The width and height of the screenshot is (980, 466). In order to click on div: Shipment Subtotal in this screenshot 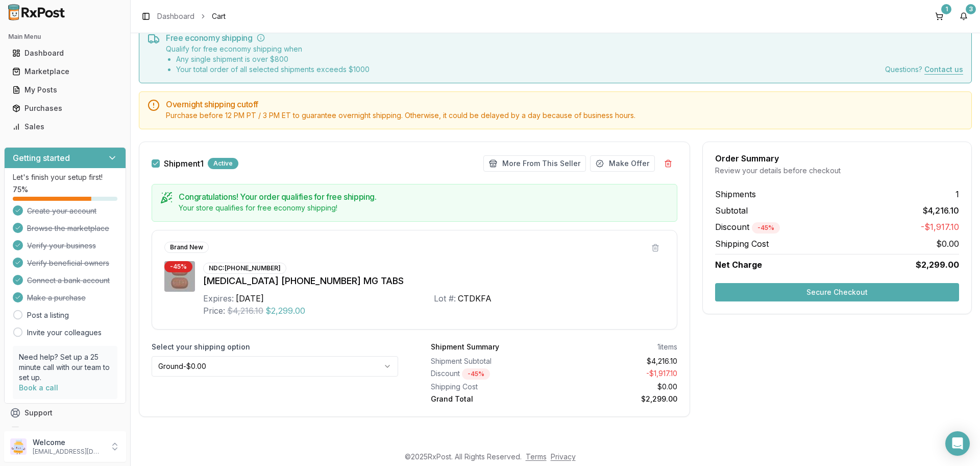, I will do `click(491, 361)`.